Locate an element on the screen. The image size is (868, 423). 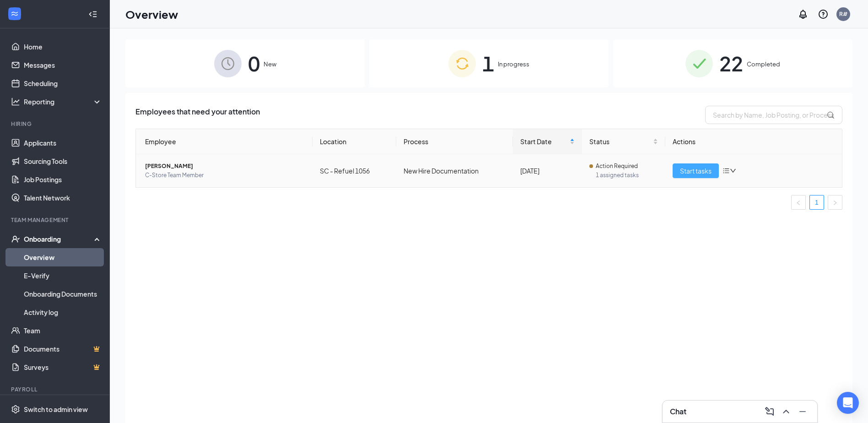
span: Completed is located at coordinates (763, 64).